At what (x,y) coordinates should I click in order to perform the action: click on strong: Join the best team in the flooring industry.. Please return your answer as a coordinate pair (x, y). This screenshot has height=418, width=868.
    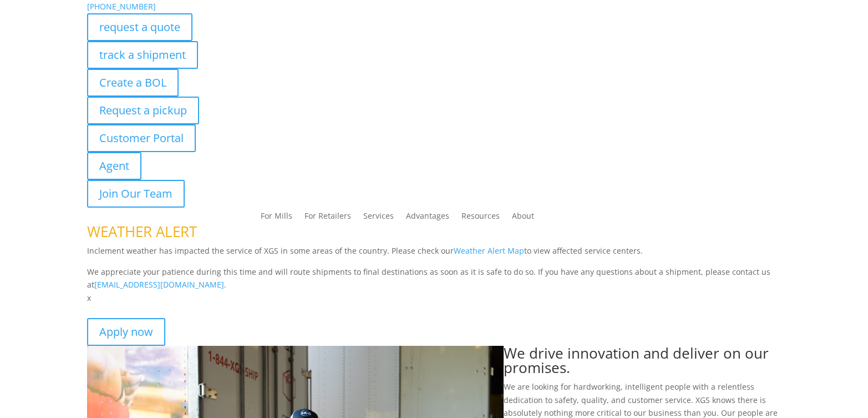
    Looking at the image, I should click on (169, 311).